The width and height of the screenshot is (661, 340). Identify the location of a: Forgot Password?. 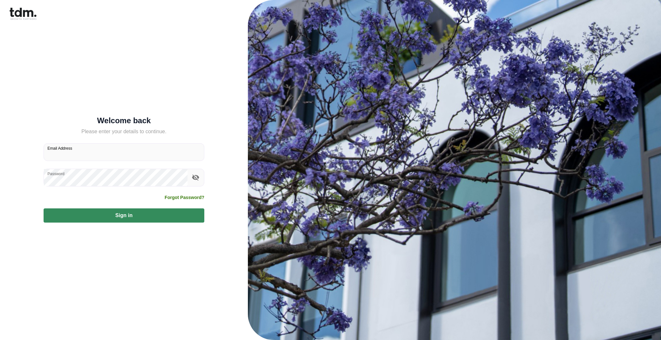
(184, 197).